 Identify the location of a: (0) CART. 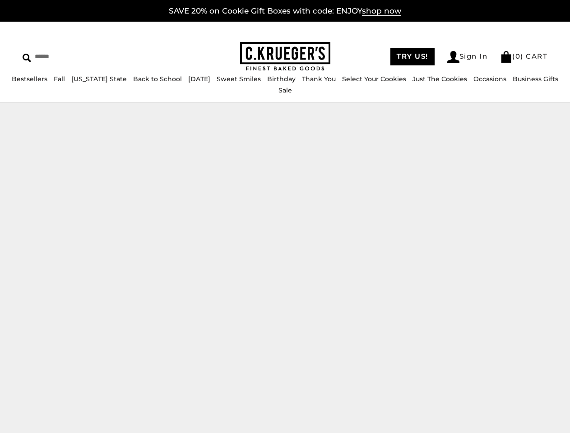
(523, 56).